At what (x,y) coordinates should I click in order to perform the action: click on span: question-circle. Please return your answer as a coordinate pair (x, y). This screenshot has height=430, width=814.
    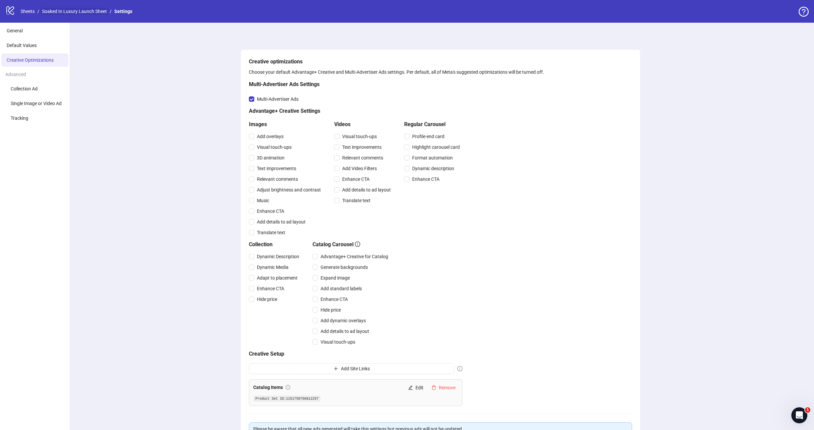
    Looking at the image, I should click on (804, 12).